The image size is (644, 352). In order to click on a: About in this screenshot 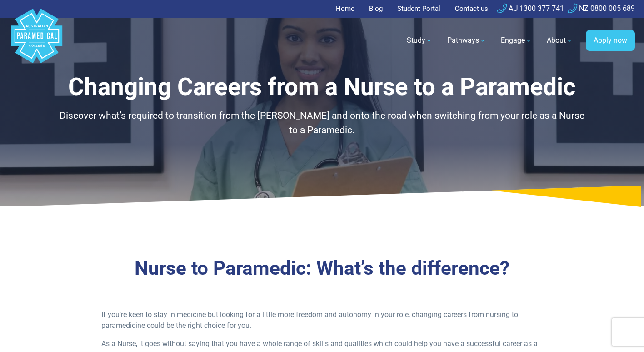, I will do `click(560, 40)`.